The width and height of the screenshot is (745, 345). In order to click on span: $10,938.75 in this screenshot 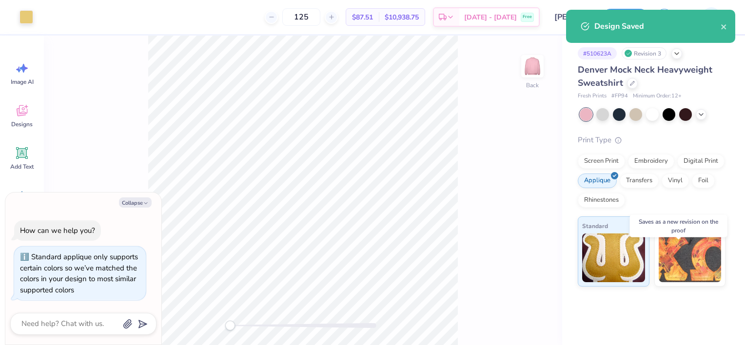, I will do `click(402, 17)`.